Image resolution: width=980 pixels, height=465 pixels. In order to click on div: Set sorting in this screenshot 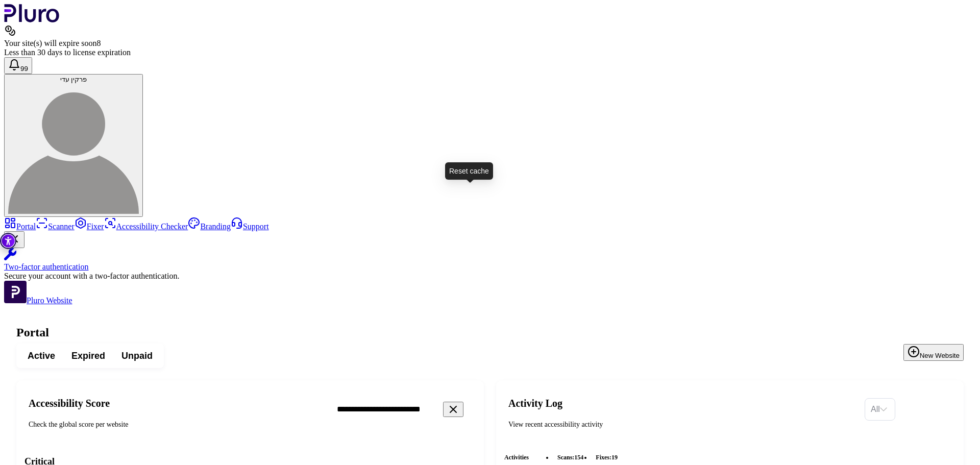, I will do `click(880, 409)`.